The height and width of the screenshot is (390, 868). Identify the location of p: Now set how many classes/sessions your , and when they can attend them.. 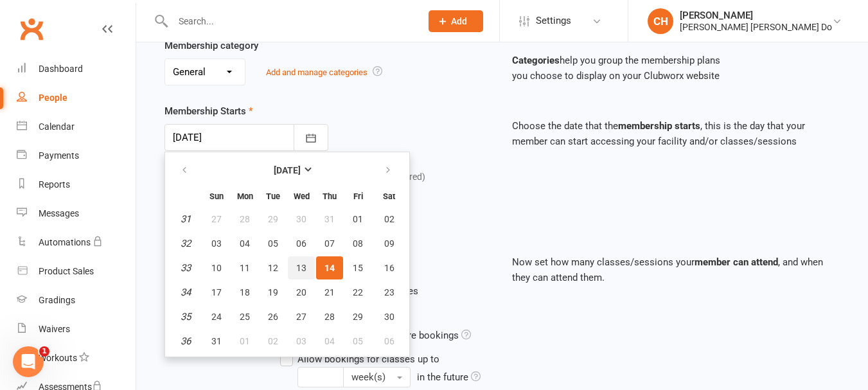
(676, 270).